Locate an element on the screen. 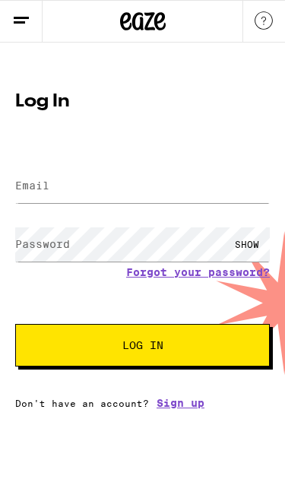 This screenshot has width=285, height=492. button: Log In is located at coordinates (142, 345).